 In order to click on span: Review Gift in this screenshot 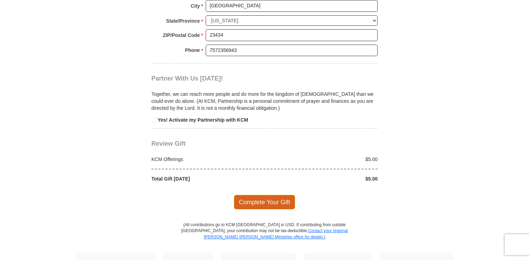, I will do `click(168, 143)`.